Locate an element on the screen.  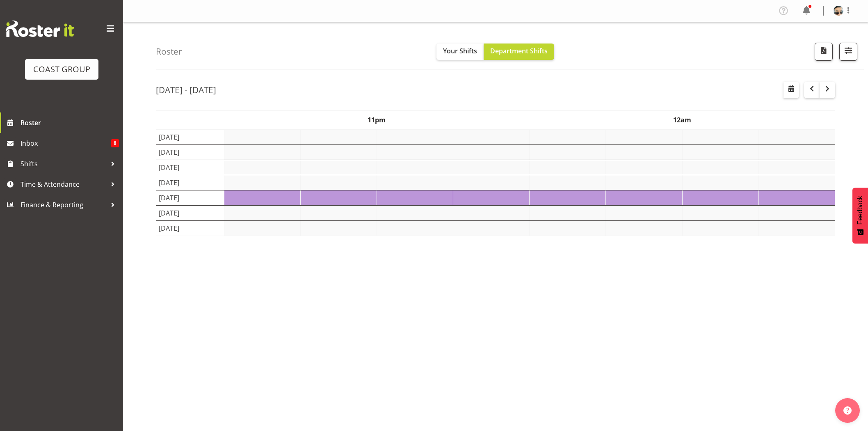
img: aof-anujarawat71d0d1c466b097e0dd92e270e9672f26.png is located at coordinates (839, 10).